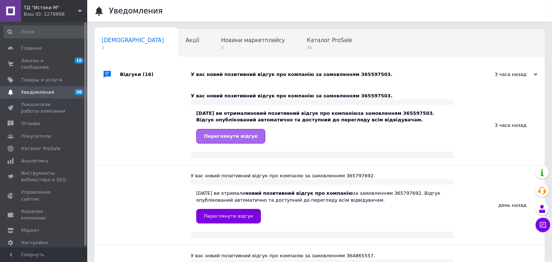 The width and height of the screenshot is (552, 262). I want to click on span: Отзывы, so click(31, 123).